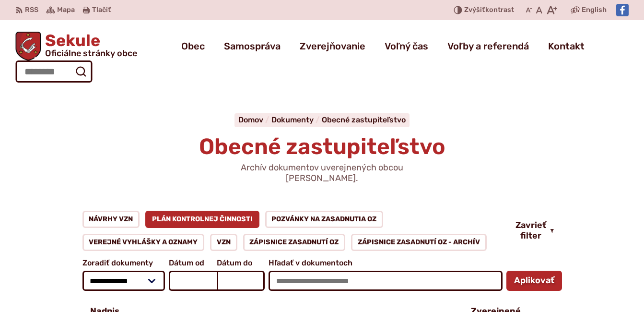 The width and height of the screenshot is (644, 312). I want to click on span: Zavrieť filter, so click(531, 230).